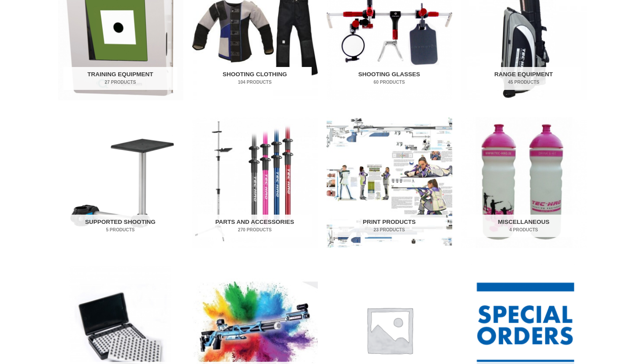 The image size is (644, 364). What do you see at coordinates (254, 182) in the screenshot?
I see `a: Visit product category Parts and Accessories` at bounding box center [254, 182].